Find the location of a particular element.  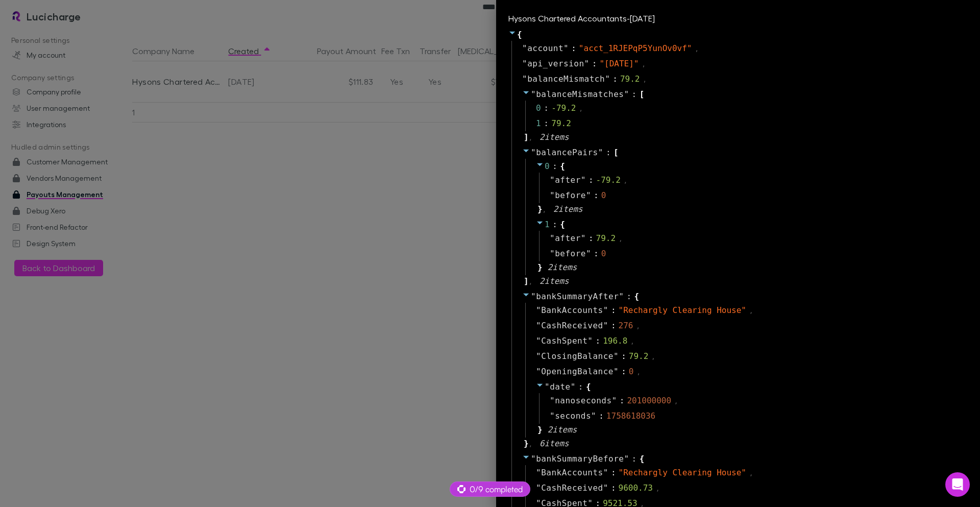

span: ClosingBalance is located at coordinates (577, 357).